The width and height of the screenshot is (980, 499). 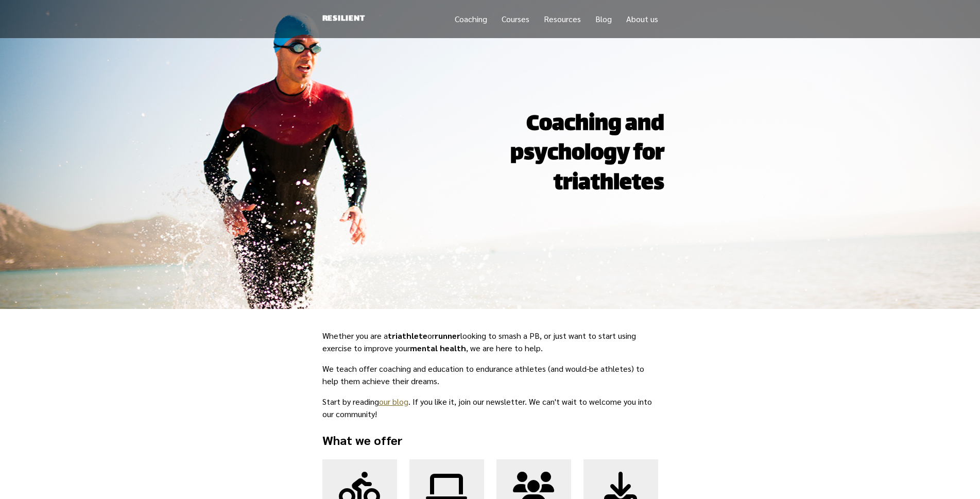 I want to click on h1: Coaching and psychology for triathletes, so click(x=587, y=154).